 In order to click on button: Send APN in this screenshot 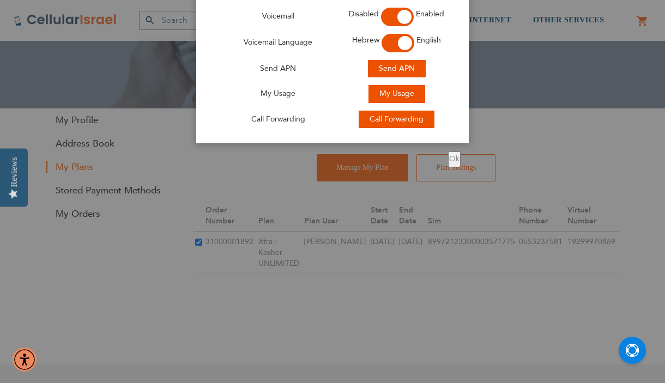, I will do `click(397, 69)`.